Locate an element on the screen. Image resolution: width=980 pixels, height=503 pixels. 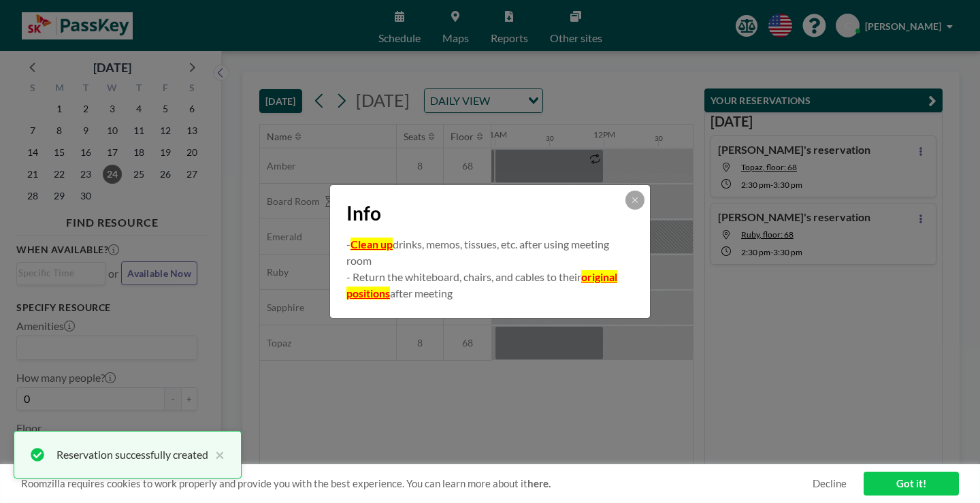
a: Decline is located at coordinates (829, 483).